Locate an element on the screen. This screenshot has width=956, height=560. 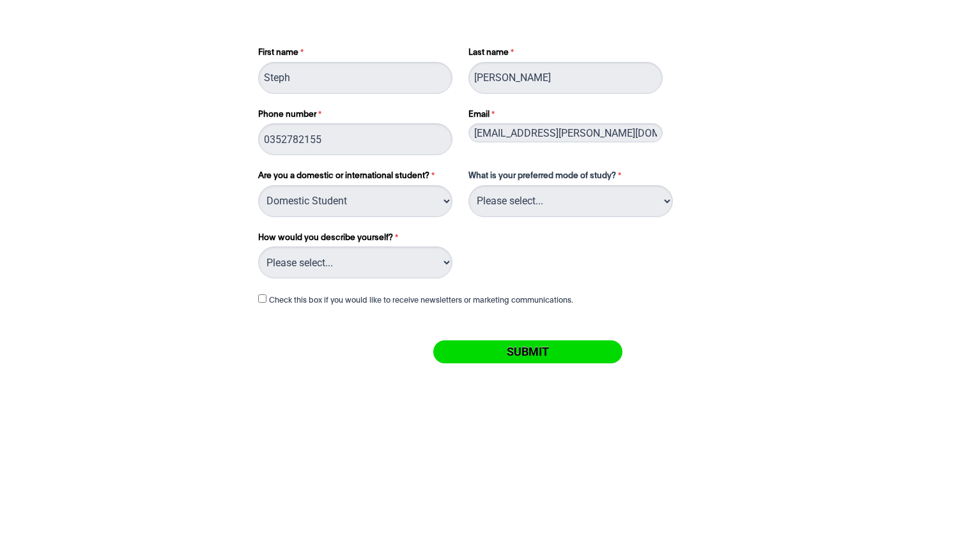
label: Email is located at coordinates (567, 117).